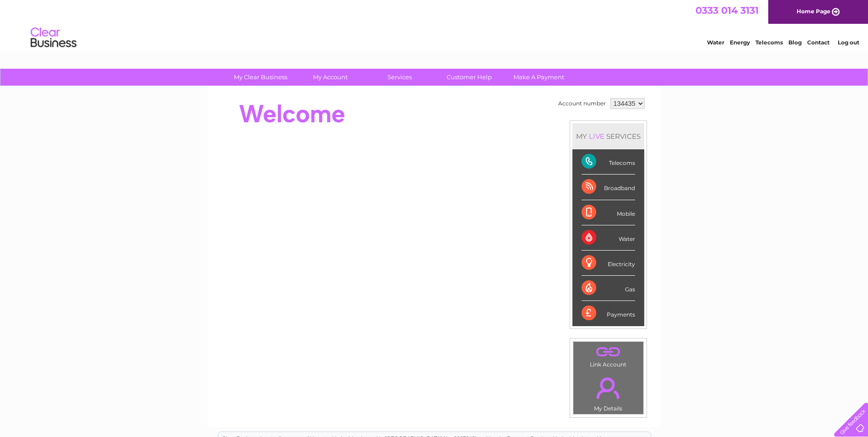 The image size is (868, 437). I want to click on div: Broadband, so click(608, 187).